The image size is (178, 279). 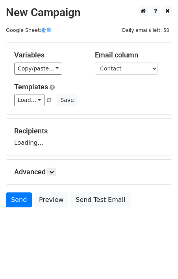 What do you see at coordinates (51, 200) in the screenshot?
I see `a: Preview` at bounding box center [51, 200].